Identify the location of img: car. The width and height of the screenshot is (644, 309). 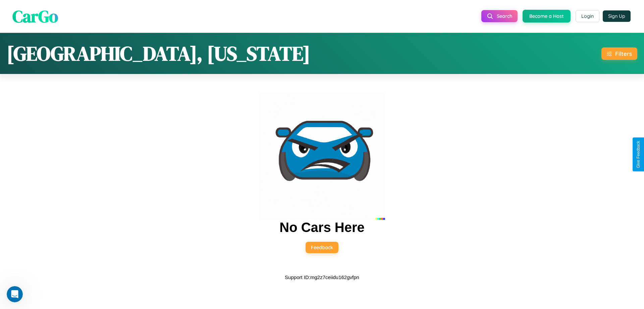
(322, 157).